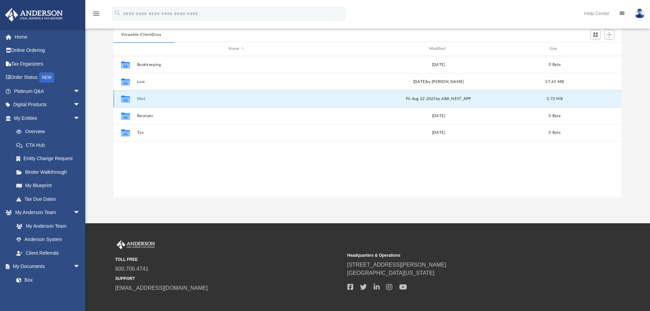 The image size is (650, 311). What do you see at coordinates (96, 15) in the screenshot?
I see `a: menu` at bounding box center [96, 15].